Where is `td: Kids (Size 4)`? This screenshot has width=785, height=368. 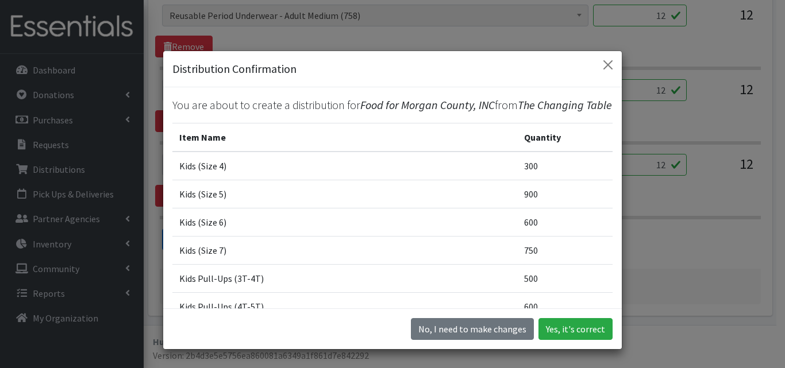 td: Kids (Size 4) is located at coordinates (345, 166).